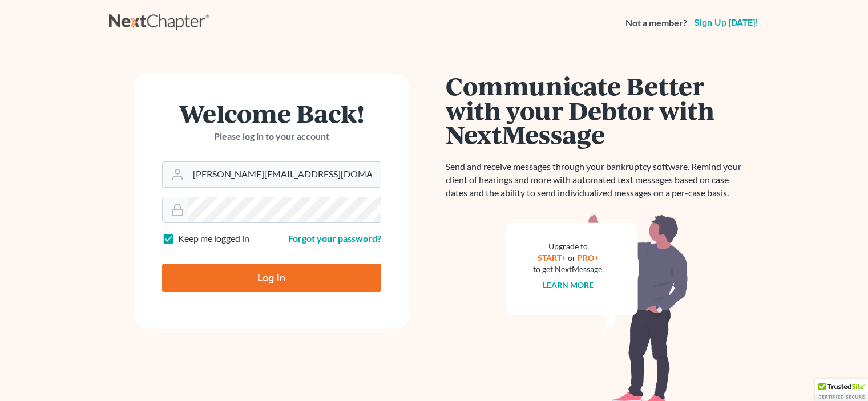 This screenshot has width=868, height=401. I want to click on a: Learn more, so click(567, 285).